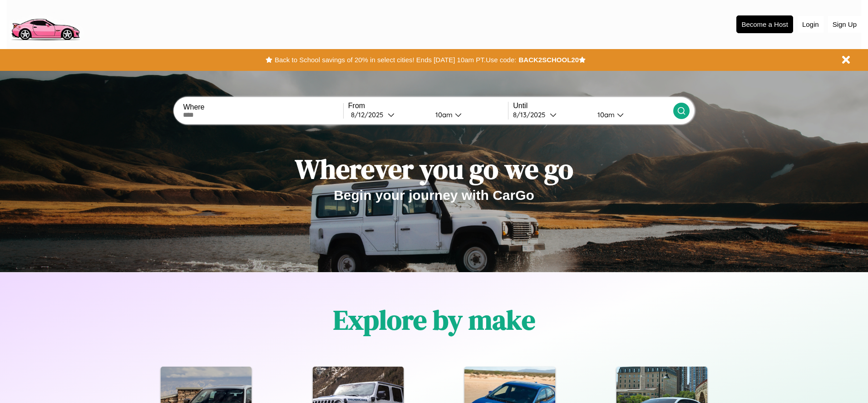 The image size is (868, 403). What do you see at coordinates (811, 24) in the screenshot?
I see `button: Login` at bounding box center [811, 24].